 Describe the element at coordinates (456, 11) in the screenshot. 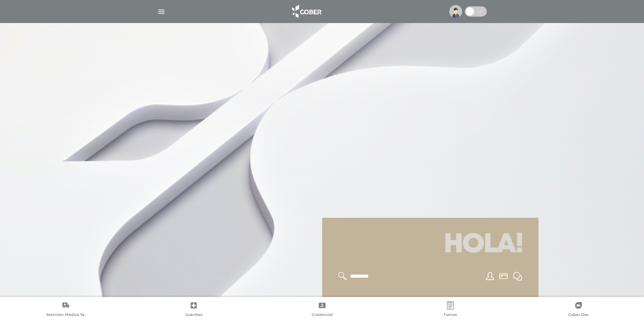

I see `img: profile-placeholder.svg` at that location.